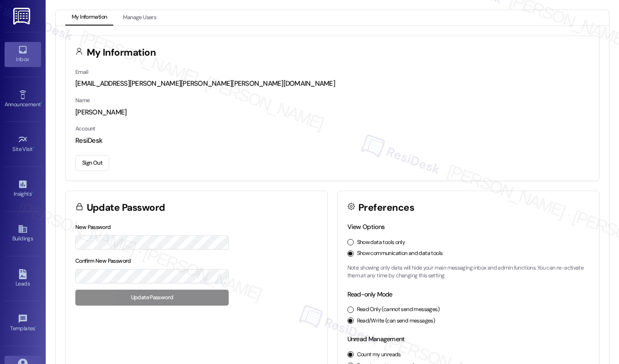 The image size is (619, 364). Describe the element at coordinates (366, 226) in the screenshot. I see `label: View Options` at that location.